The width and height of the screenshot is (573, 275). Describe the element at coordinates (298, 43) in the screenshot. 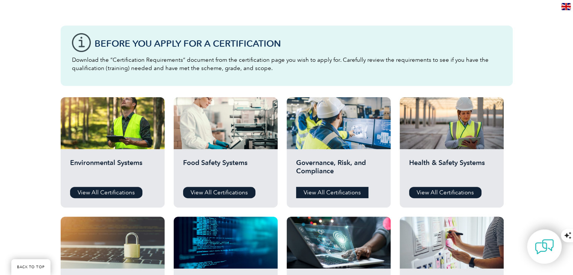

I see `h3: Before You Apply For a Certification` at that location.